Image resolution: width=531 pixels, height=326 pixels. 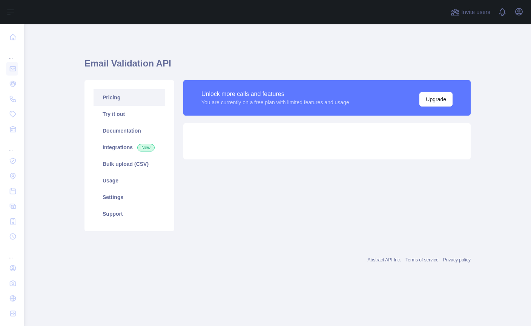 I want to click on button: Upgrade, so click(x=436, y=99).